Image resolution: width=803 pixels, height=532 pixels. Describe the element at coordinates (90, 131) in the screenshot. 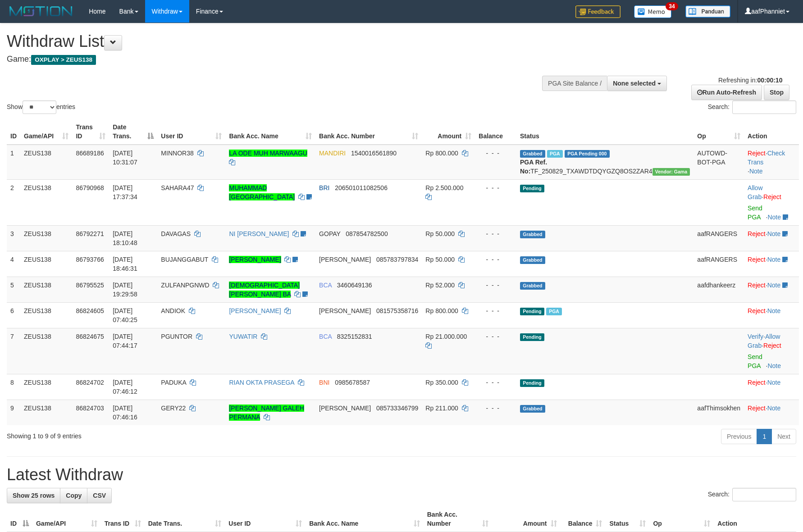

I see `th: Trans ID: activate to sort column ascending` at that location.